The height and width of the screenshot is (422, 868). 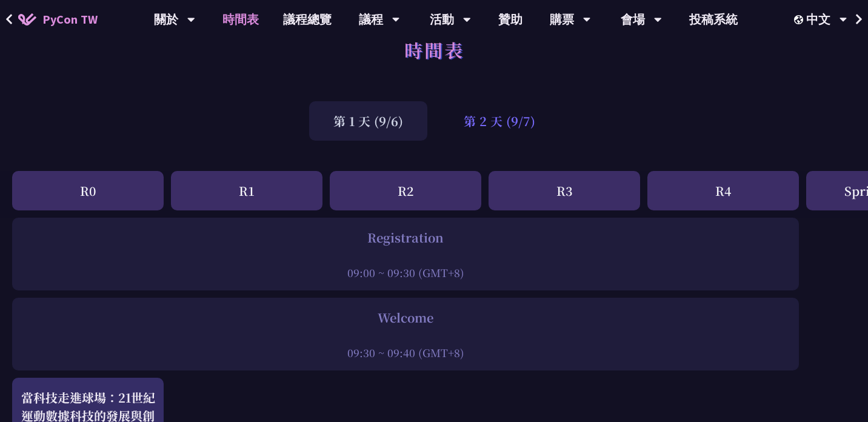 I want to click on div: Welcome, so click(x=406, y=317).